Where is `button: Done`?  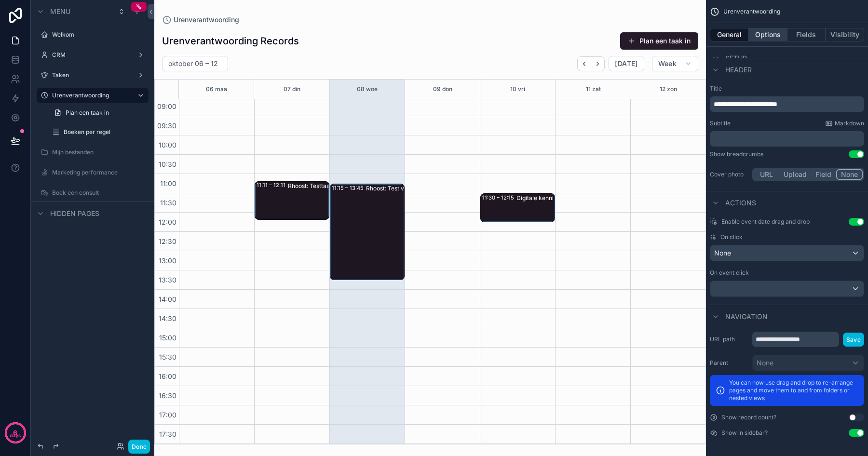 button: Done is located at coordinates (139, 446).